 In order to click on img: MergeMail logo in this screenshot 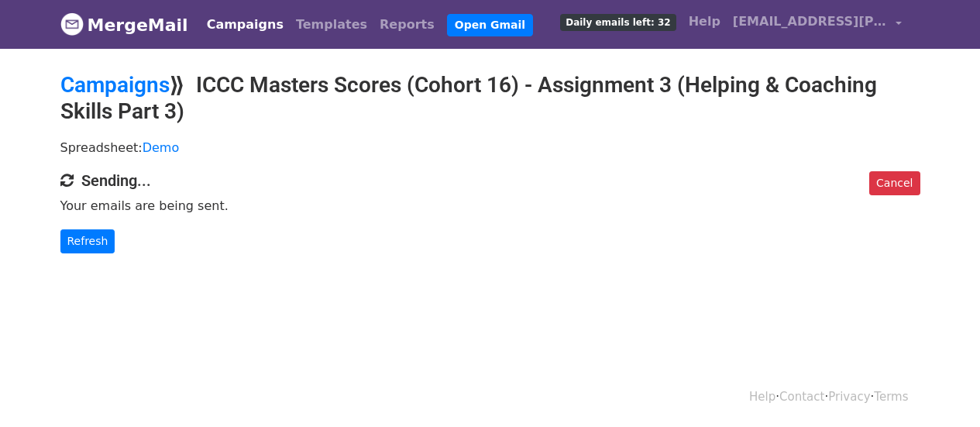, I will do `click(72, 24)`.